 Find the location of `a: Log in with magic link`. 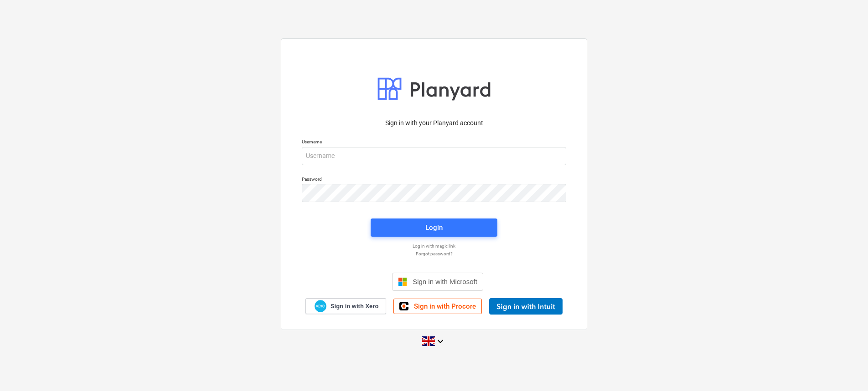

a: Log in with magic link is located at coordinates (434, 246).